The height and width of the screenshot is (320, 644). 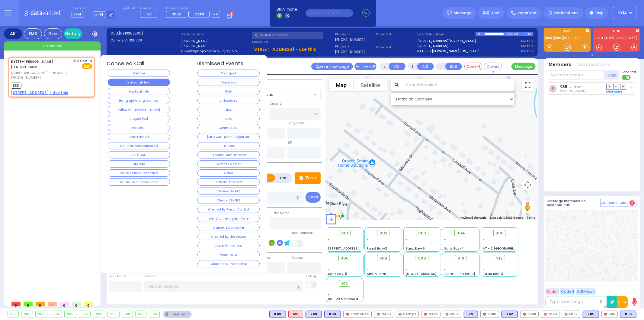 What do you see at coordinates (128, 8) in the screenshot?
I see `label: Night unit` at bounding box center [128, 8].